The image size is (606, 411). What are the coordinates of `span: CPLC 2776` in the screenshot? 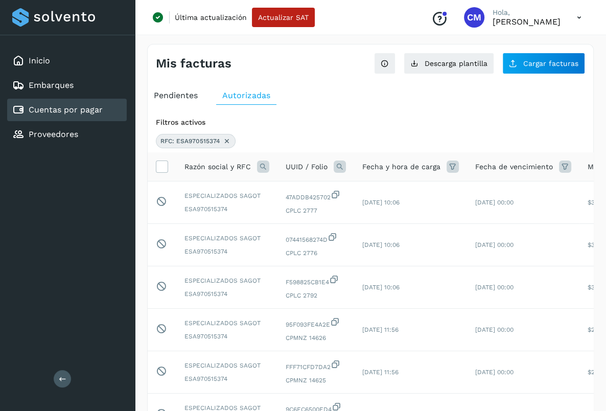 It's located at (316, 253).